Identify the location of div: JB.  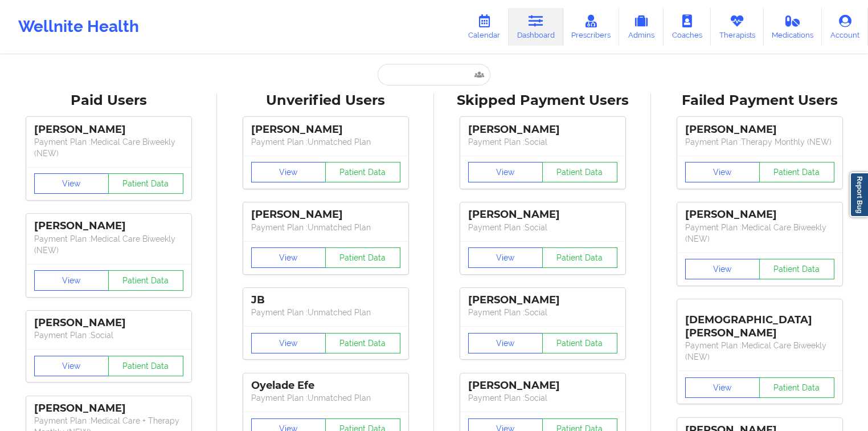
(326, 300).